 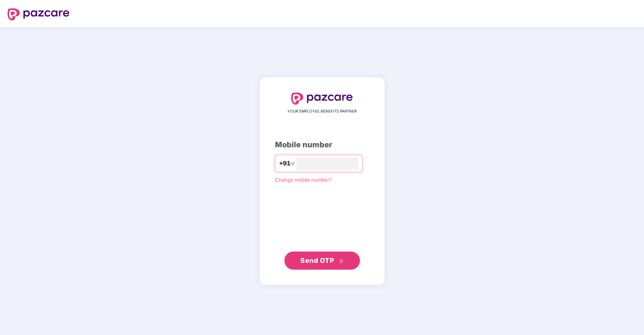 What do you see at coordinates (303, 180) in the screenshot?
I see `span: Change mobile number?` at bounding box center [303, 180].